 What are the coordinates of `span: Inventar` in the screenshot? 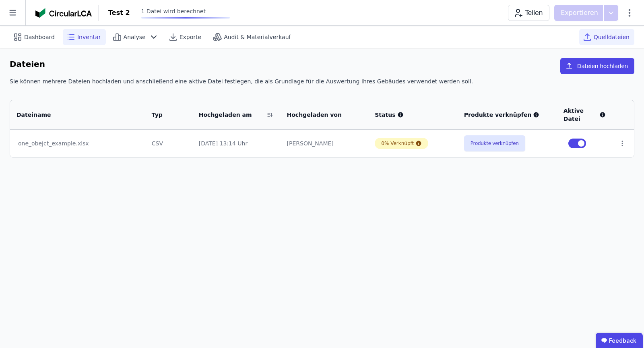 It's located at (89, 37).